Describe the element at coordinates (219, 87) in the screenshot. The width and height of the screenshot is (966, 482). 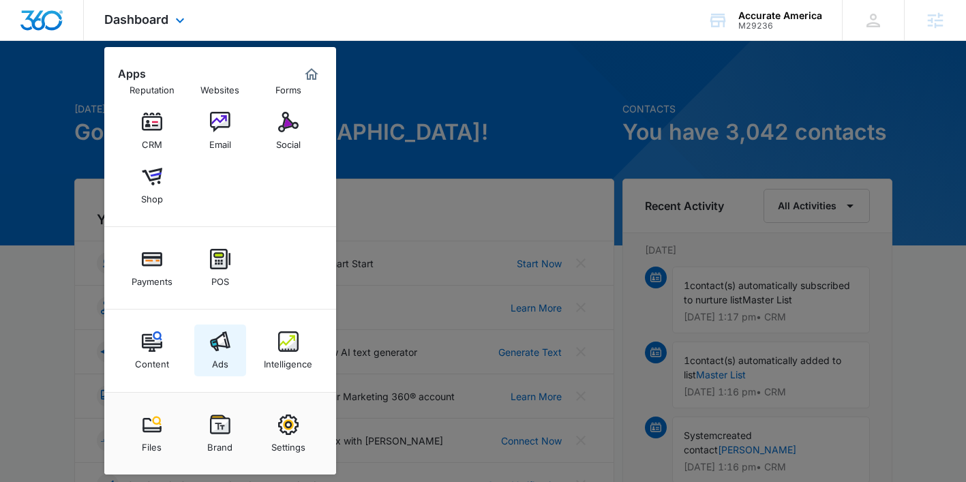
I see `div: Websites` at that location.